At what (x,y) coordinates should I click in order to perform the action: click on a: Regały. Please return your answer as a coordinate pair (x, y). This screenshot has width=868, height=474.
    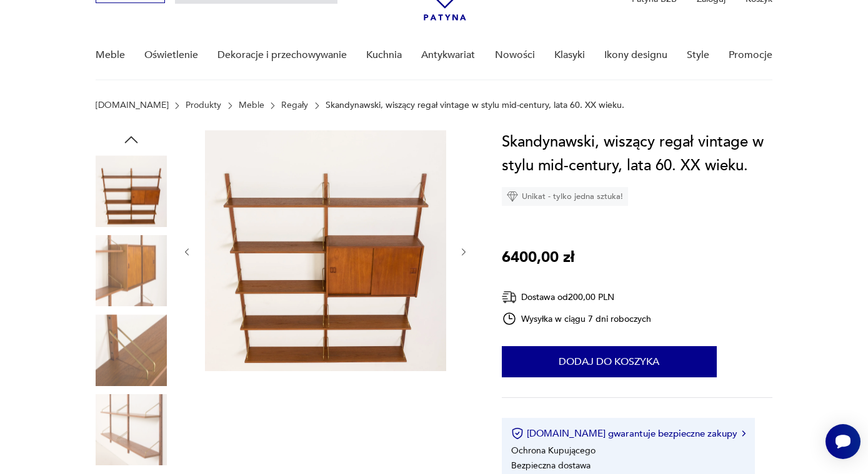
    Looking at the image, I should click on (294, 106).